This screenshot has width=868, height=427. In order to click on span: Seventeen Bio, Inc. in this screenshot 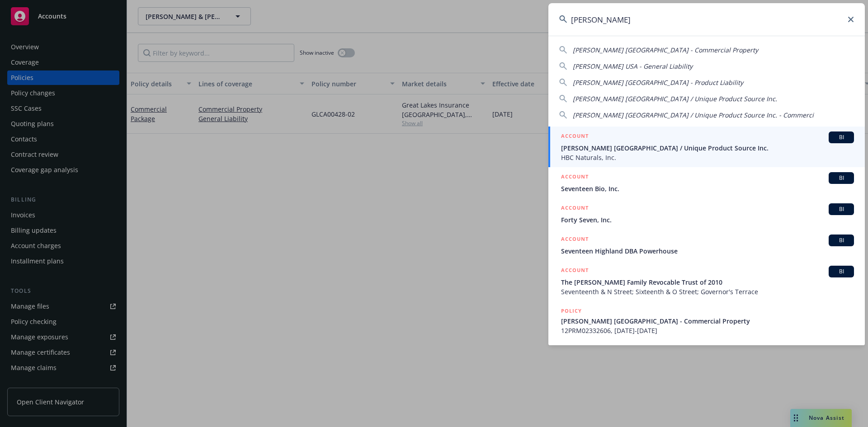, I will do `click(708, 189)`.